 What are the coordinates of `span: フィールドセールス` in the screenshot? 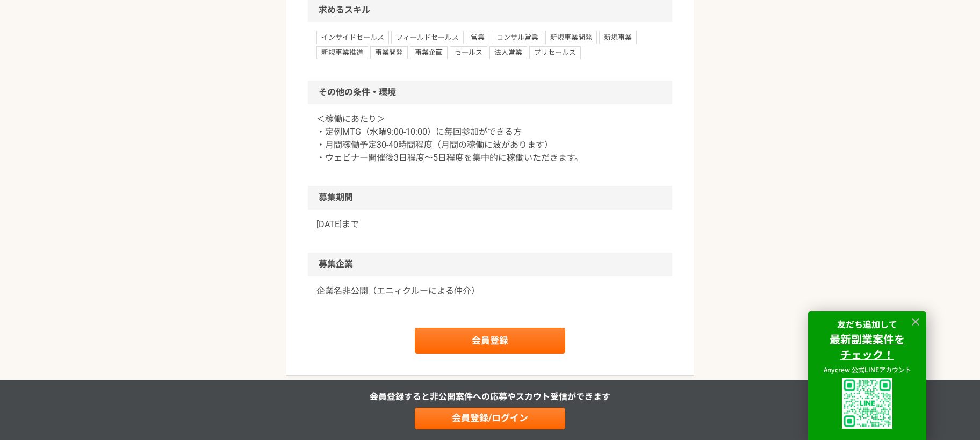 It's located at (427, 37).